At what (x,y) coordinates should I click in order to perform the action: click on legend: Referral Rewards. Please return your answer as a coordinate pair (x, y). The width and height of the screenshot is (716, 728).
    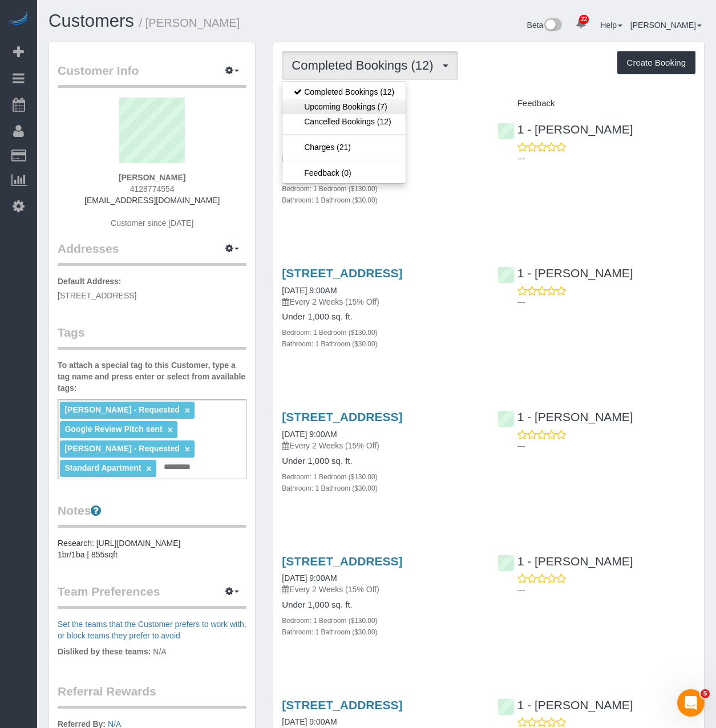
    Looking at the image, I should click on (152, 696).